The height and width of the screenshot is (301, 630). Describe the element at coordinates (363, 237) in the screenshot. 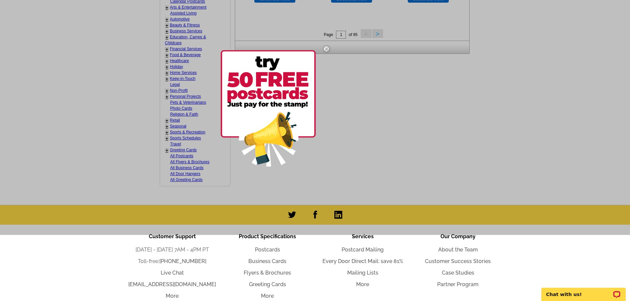

I see `span: Services` at that location.